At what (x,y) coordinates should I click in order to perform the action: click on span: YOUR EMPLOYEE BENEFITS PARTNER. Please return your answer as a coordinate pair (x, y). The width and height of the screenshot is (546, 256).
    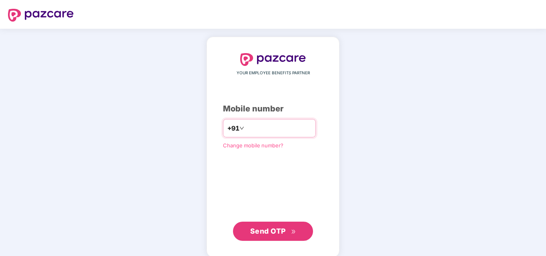
    Looking at the image, I should click on (273, 73).